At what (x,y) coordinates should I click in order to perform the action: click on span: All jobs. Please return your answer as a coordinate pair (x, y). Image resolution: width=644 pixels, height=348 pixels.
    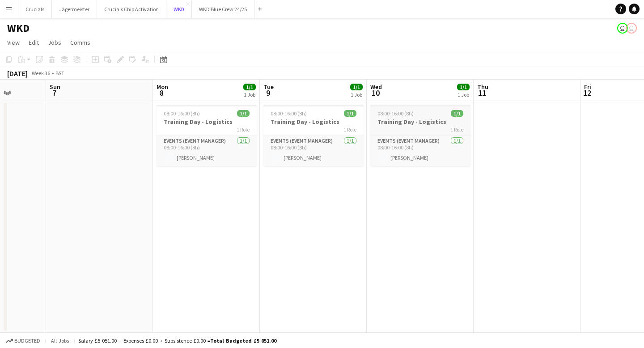
    Looking at the image, I should click on (60, 341).